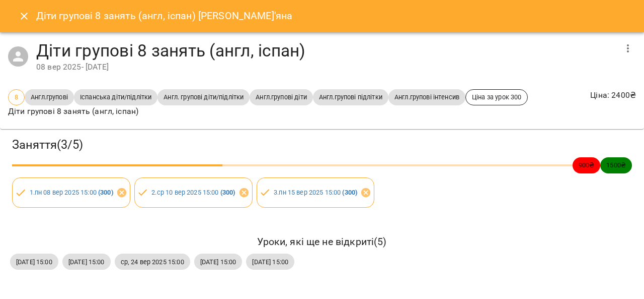  What do you see at coordinates (613, 95) in the screenshot?
I see `p: Ціна : 2400 ₴` at bounding box center [613, 95].